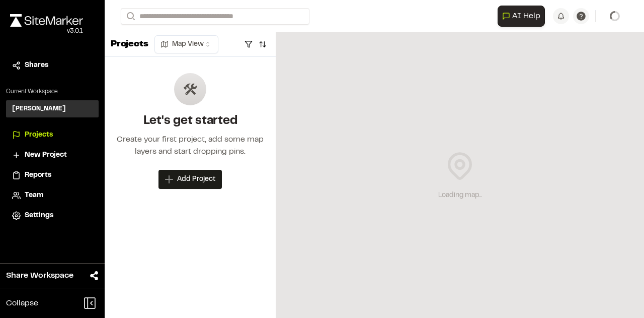  I want to click on div: Open AI Assistant, so click(524, 16).